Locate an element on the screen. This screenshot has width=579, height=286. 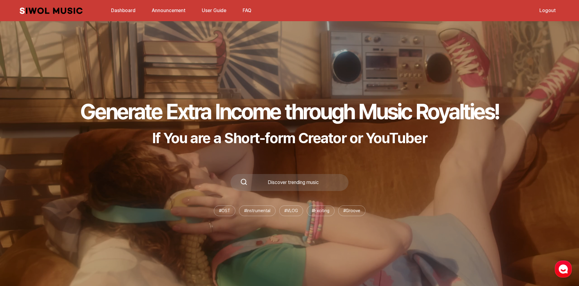
li: # VLOG is located at coordinates (291, 211).